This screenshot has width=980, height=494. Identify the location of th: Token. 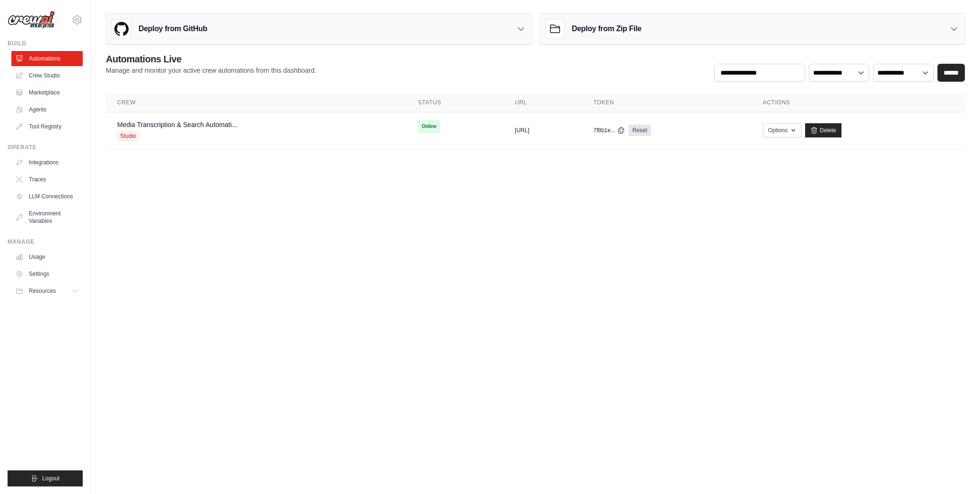
(667, 103).